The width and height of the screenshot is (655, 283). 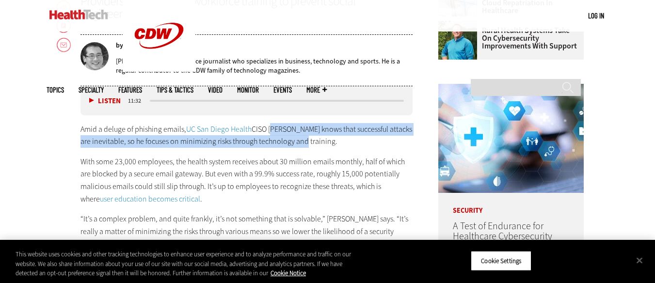 I want to click on a: user education becomes critical, so click(x=150, y=199).